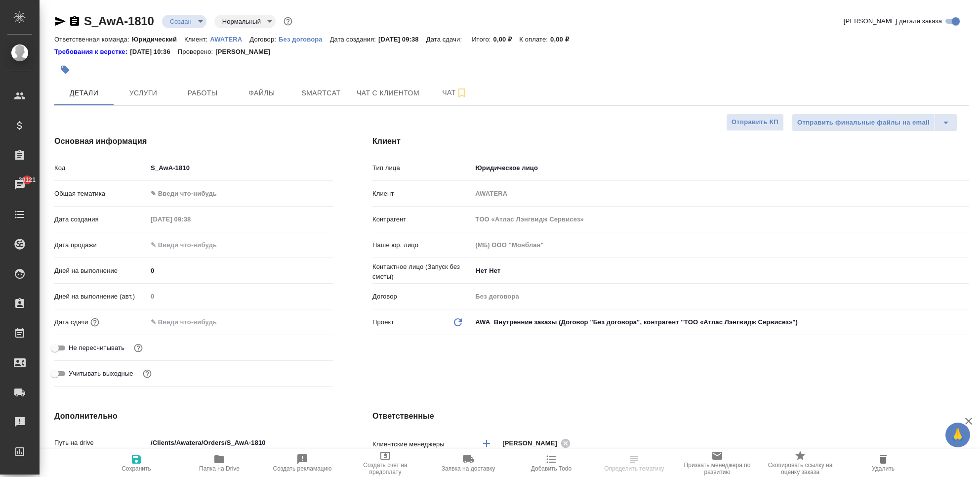  I want to click on p: Клиент, so click(422, 194).